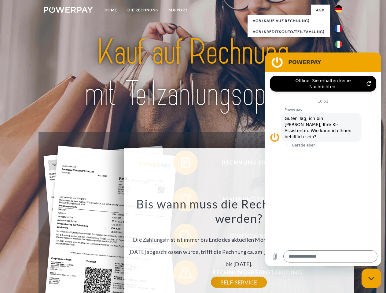 This screenshot has width=386, height=293. What do you see at coordinates (104, 31) in the screenshot?
I see `button: Verbindung aktualisieren` at bounding box center [104, 31].